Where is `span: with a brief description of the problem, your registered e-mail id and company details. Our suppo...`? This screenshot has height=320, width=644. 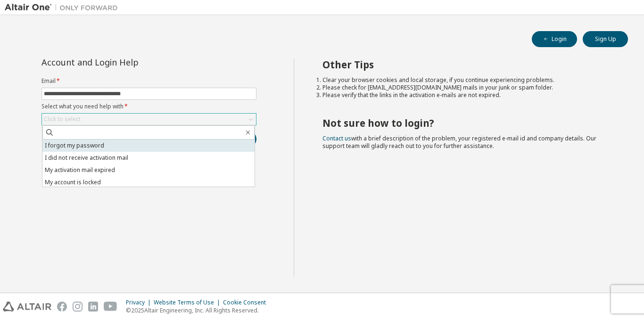
span: with a brief description of the problem, your registered e-mail id and company details. Our suppo... is located at coordinates (460, 142).